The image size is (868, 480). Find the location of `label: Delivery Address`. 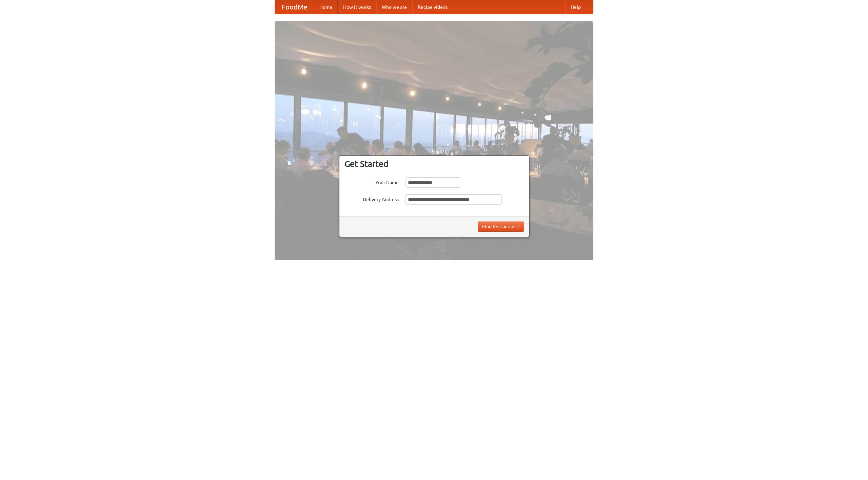

label: Delivery Address is located at coordinates (372, 198).